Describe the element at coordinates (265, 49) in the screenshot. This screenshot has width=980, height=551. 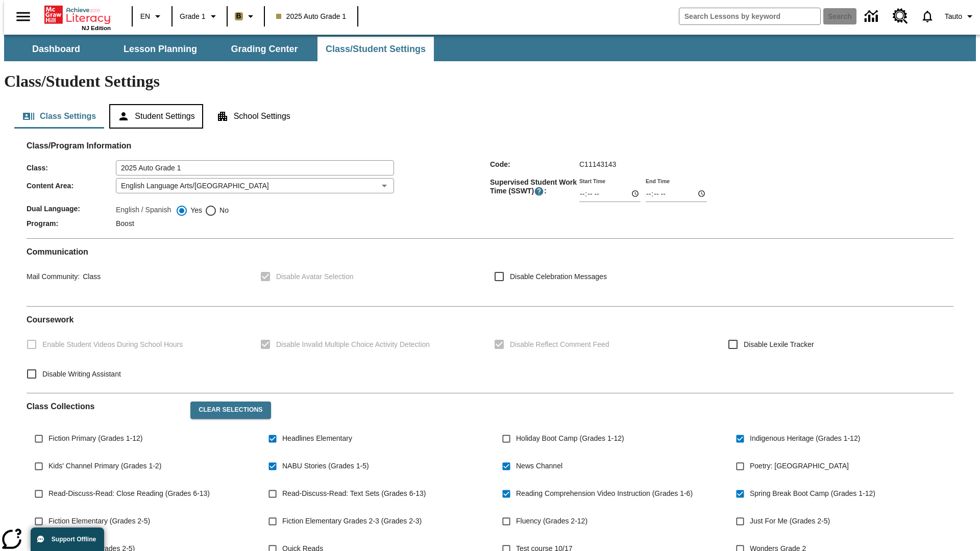
I see `button: Grading Center` at that location.